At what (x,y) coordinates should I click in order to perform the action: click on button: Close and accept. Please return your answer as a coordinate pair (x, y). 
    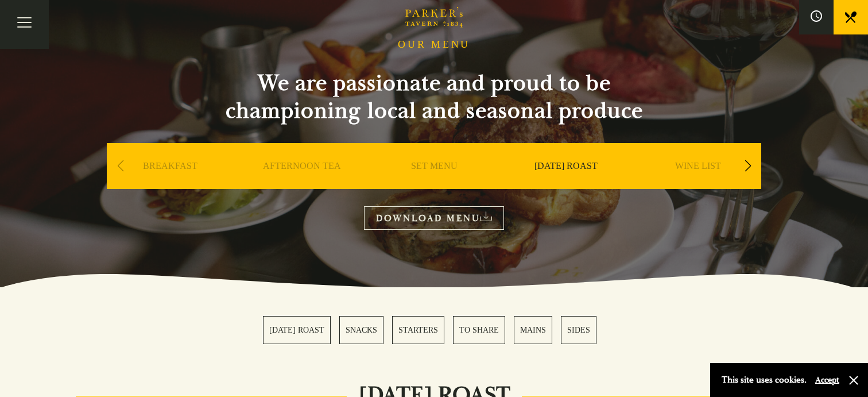
    Looking at the image, I should click on (853, 380).